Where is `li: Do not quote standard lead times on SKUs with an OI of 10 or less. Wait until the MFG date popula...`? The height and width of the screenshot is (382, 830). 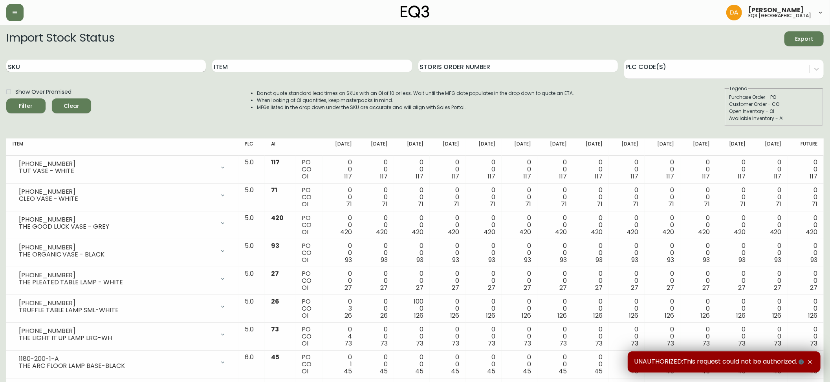 li: Do not quote standard lead times on SKUs with an OI of 10 or less. Wait until the MFG date popula... is located at coordinates (415, 93).